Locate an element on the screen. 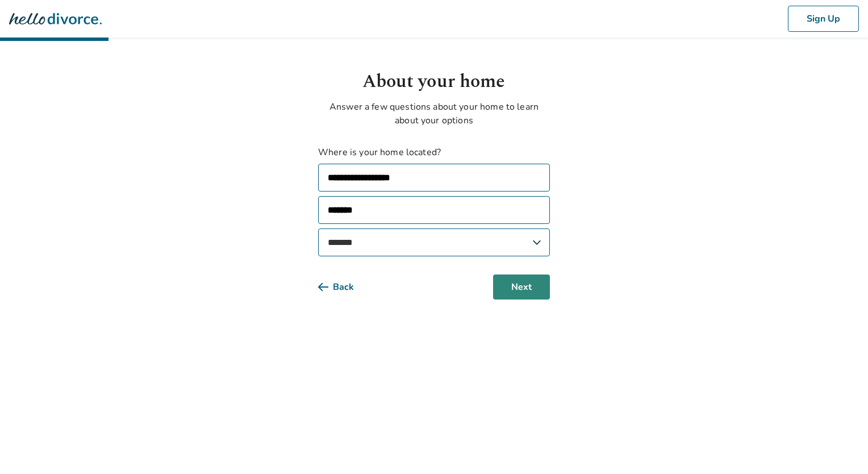 This screenshot has width=868, height=474. button: Sign Up is located at coordinates (823, 19).